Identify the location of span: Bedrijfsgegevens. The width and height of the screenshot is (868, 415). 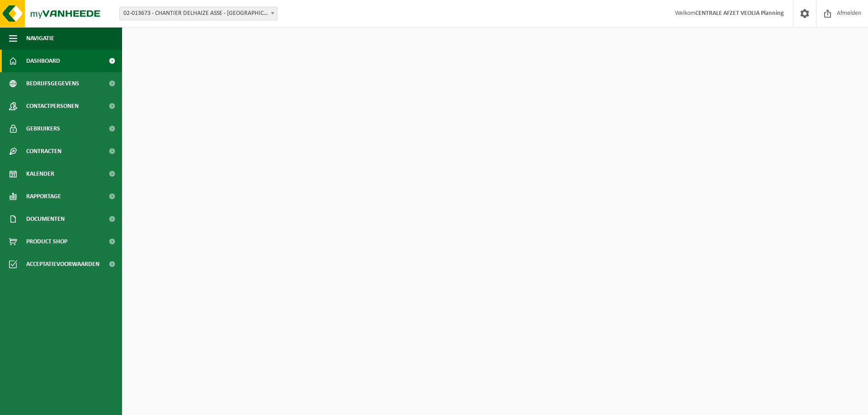
(53, 84).